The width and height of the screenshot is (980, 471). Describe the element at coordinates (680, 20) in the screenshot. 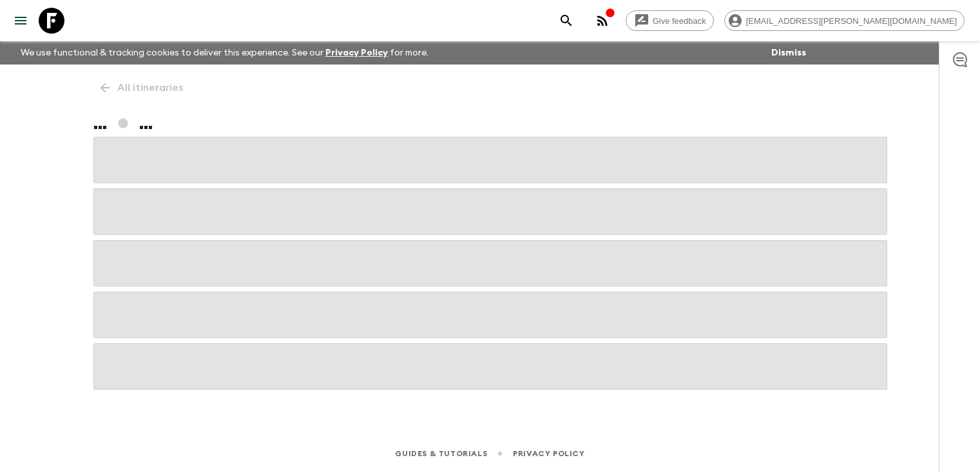

I see `span: Give feedback` at that location.